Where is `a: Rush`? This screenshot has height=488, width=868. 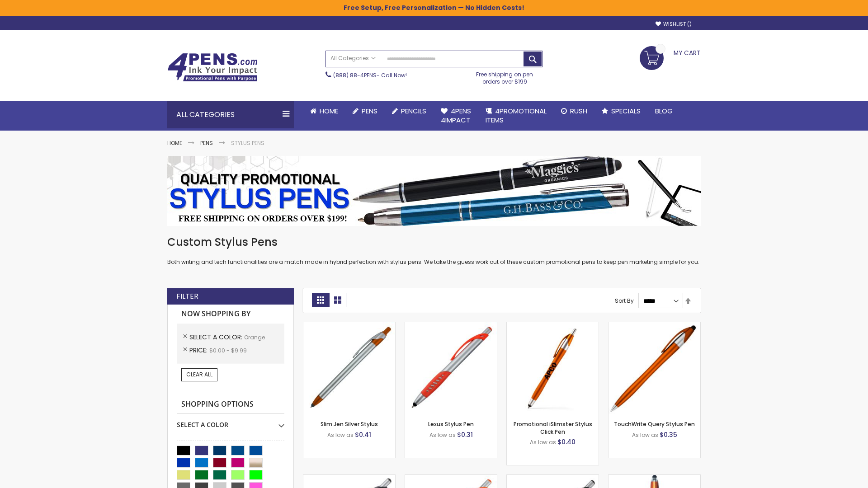 a: Rush is located at coordinates (574, 111).